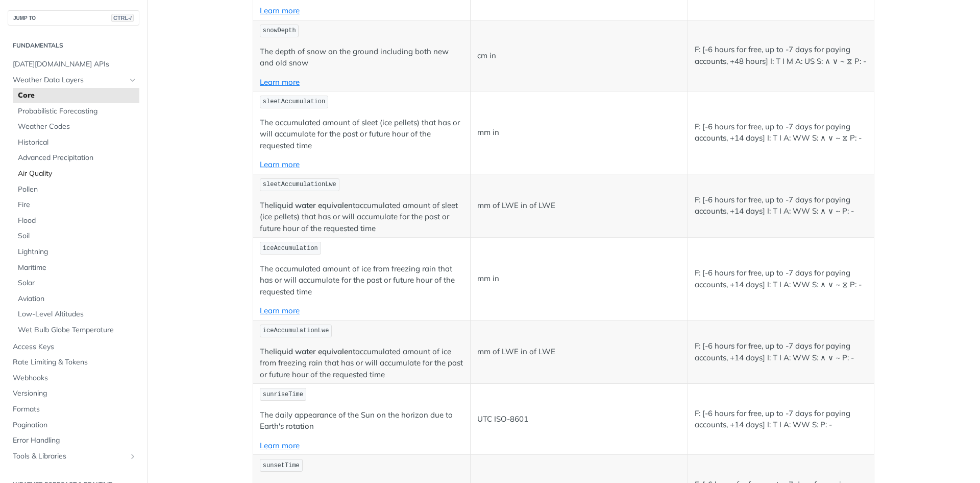  Describe the element at coordinates (74, 378) in the screenshot. I see `a: Webhooks` at that location.